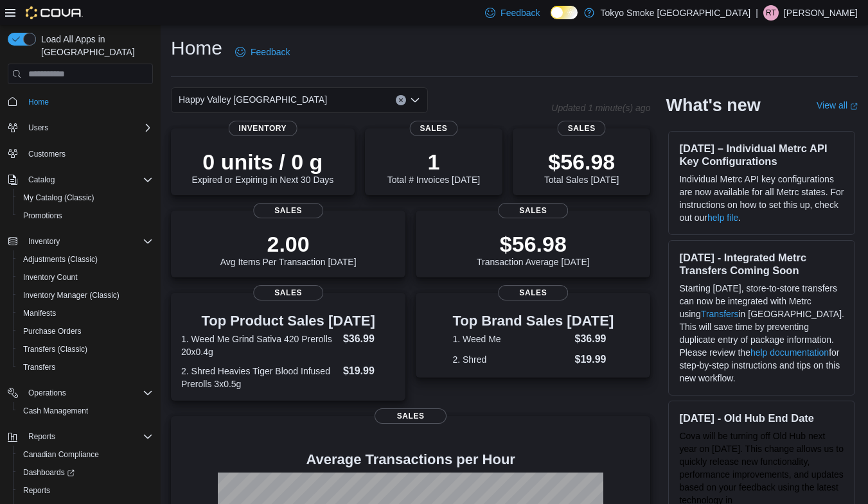 The image size is (868, 504). Describe the element at coordinates (52, 332) in the screenshot. I see `a: Purchase Orders` at that location.